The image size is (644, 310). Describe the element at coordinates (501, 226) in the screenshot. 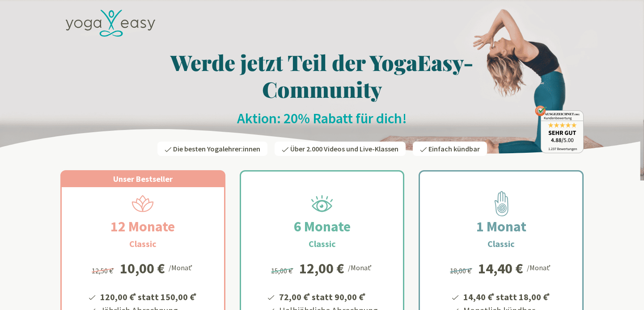

I see `h2: 1 Monat` at that location.